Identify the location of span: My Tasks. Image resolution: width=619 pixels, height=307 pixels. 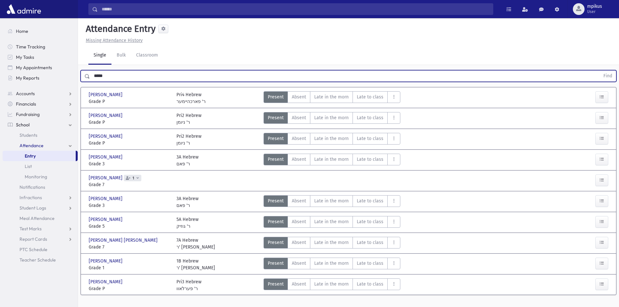
(25, 57).